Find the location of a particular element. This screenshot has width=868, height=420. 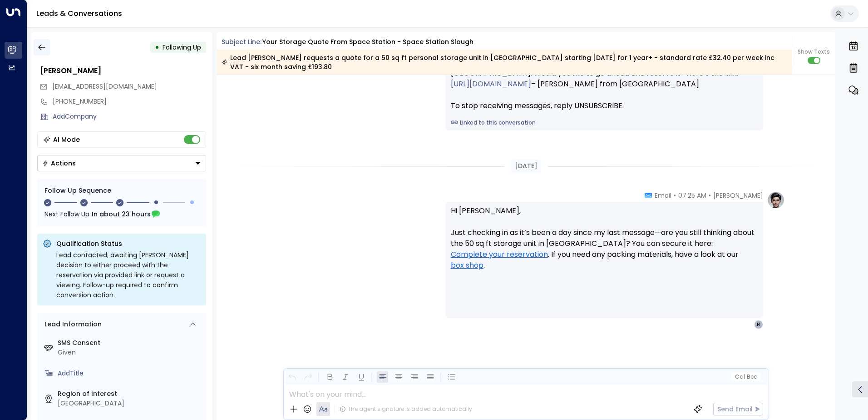

label: SMS Consent is located at coordinates (130, 343).